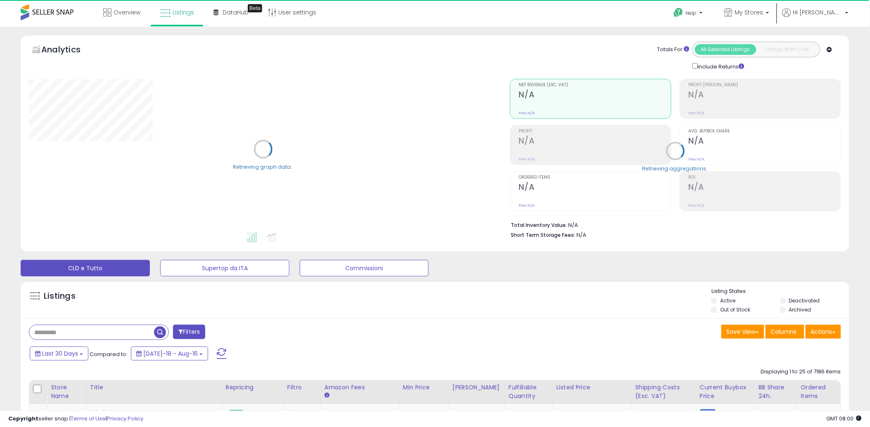 This screenshot has height=427, width=870. What do you see at coordinates (726, 414) in the screenshot?
I see `span: 169.92` at bounding box center [726, 414].